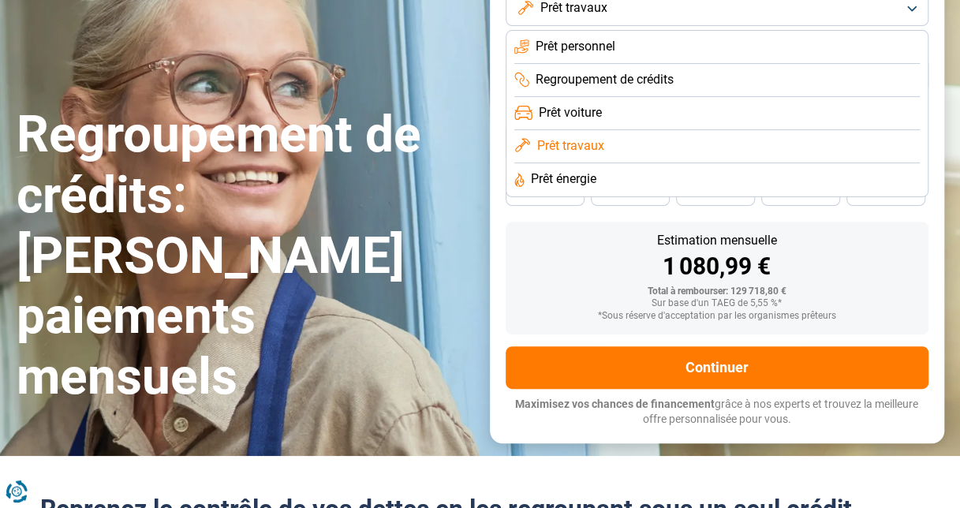 The width and height of the screenshot is (960, 508). I want to click on span: Prêt personnel, so click(575, 47).